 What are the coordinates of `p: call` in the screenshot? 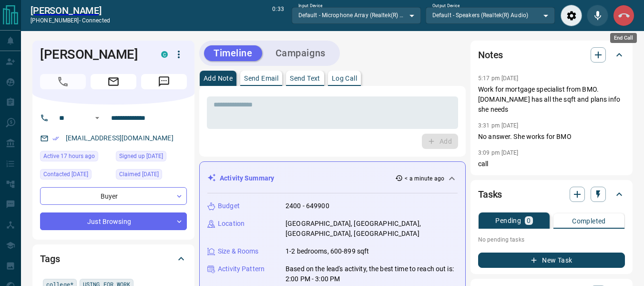 It's located at (551, 164).